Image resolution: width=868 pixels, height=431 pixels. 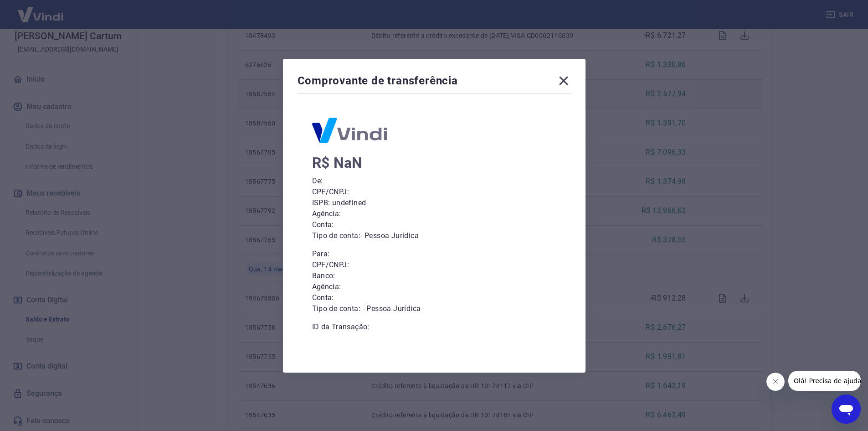 I want to click on img: Logo, so click(x=350, y=130).